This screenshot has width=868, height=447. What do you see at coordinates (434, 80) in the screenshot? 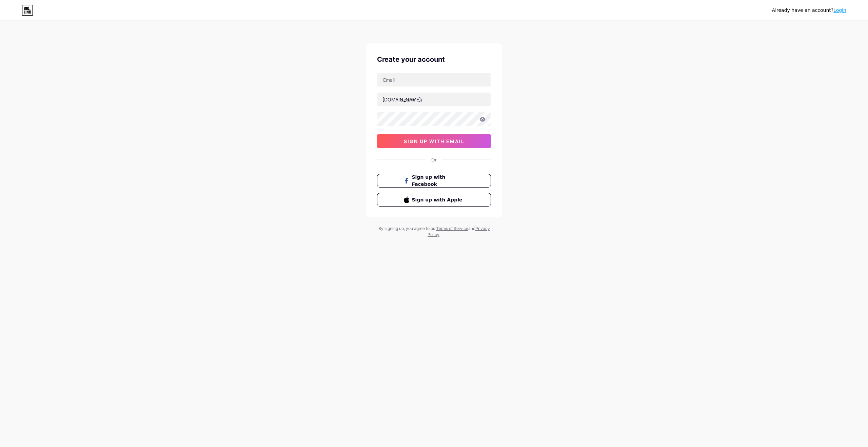
I see `input: Email` at bounding box center [434, 80].